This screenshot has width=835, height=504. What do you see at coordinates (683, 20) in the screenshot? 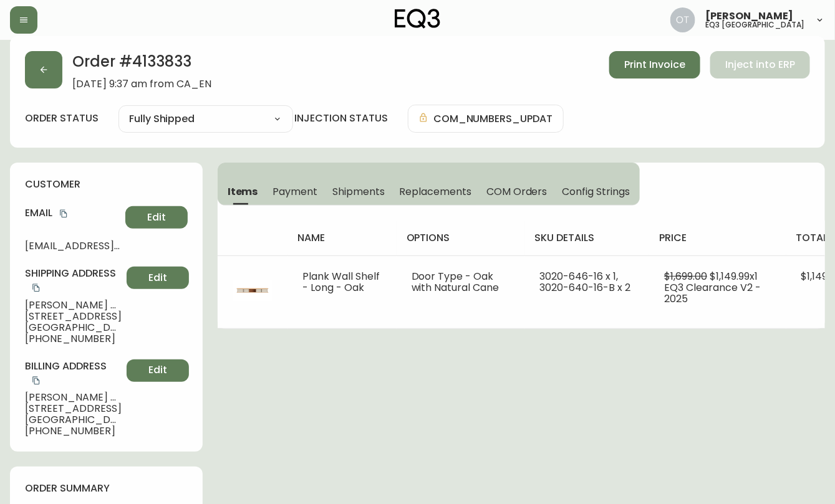
I see `img: 5d4d18d254ded55077432b49c4cb2919` at bounding box center [683, 20].